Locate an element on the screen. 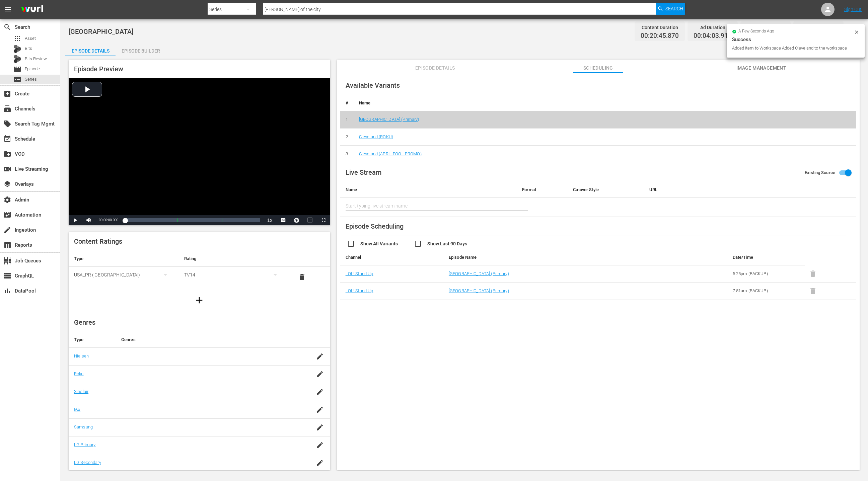  span: 00:04:03.910 is located at coordinates (713, 36).